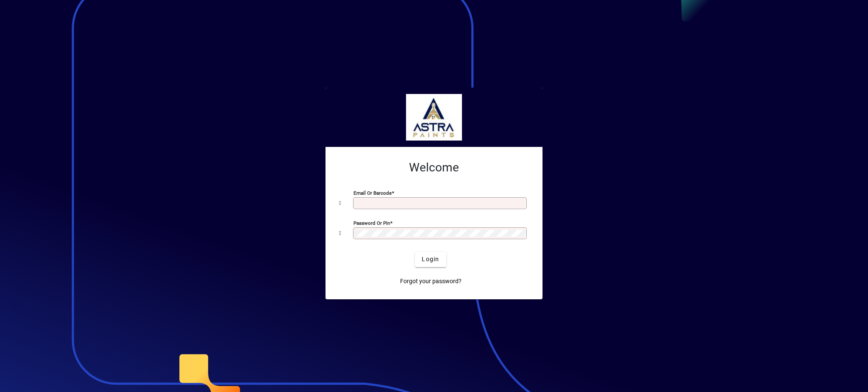 Image resolution: width=868 pixels, height=392 pixels. Describe the element at coordinates (430, 259) in the screenshot. I see `span: Login` at that location.